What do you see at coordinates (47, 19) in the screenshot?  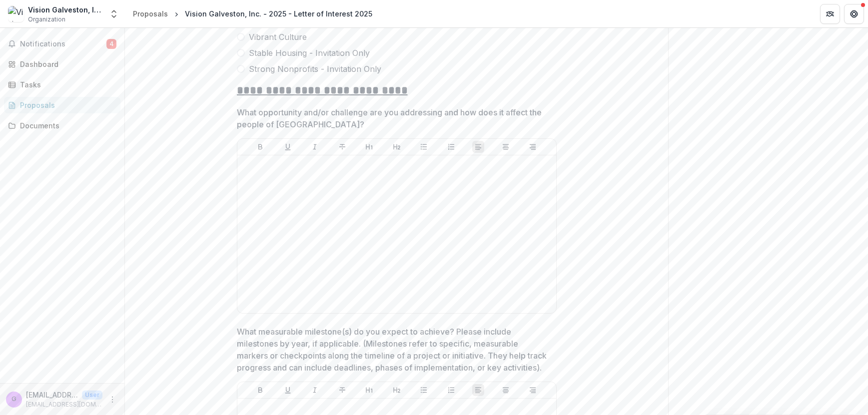 I see `span: Organization` at bounding box center [47, 19].